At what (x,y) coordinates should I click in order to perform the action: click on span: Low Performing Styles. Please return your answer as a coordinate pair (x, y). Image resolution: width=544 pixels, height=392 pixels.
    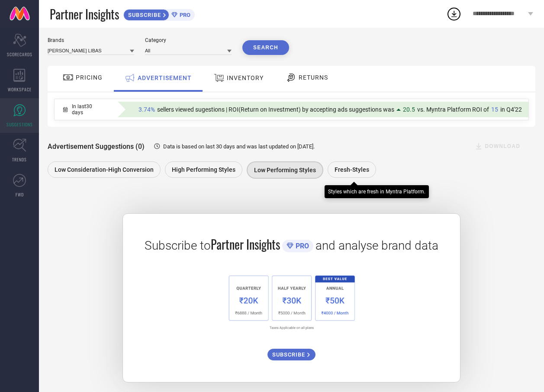
    Looking at the image, I should click on (285, 170).